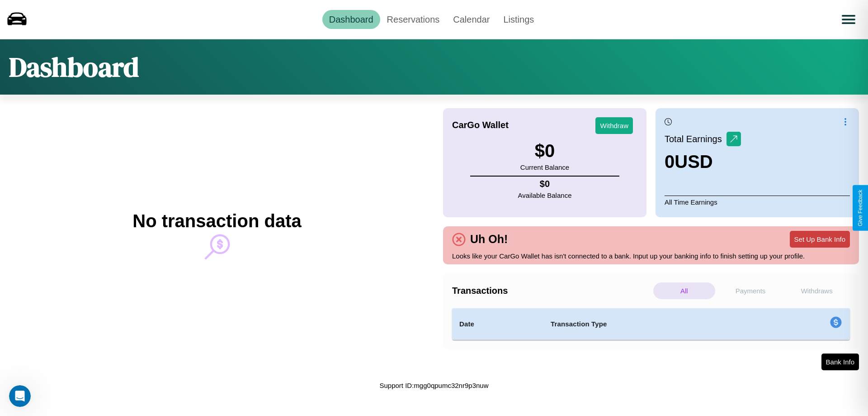 The image size is (868, 416). I want to click on h4: CarGo Wallet, so click(480, 125).